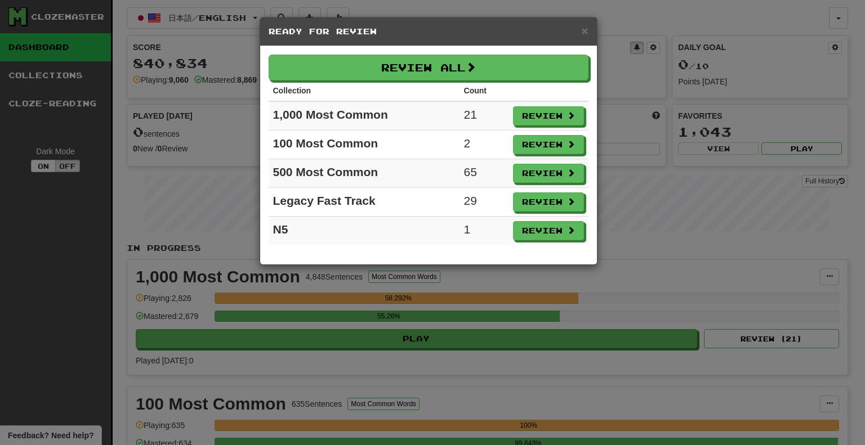 The width and height of the screenshot is (865, 445). I want to click on td: Legacy Fast Track, so click(364, 202).